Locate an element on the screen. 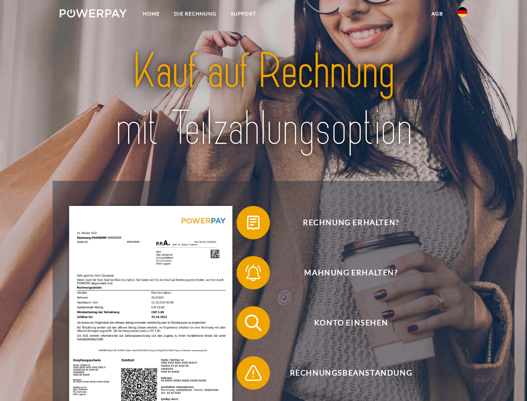  span: Rechnungsbeanstandung is located at coordinates (351, 373).